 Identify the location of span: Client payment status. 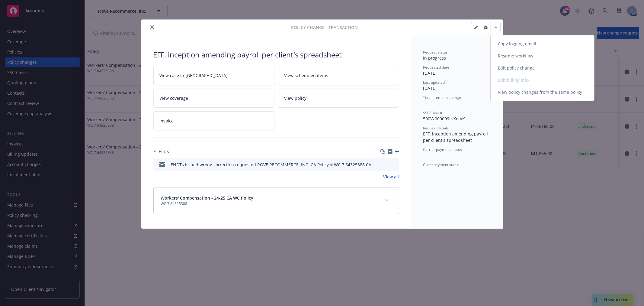
(441, 164).